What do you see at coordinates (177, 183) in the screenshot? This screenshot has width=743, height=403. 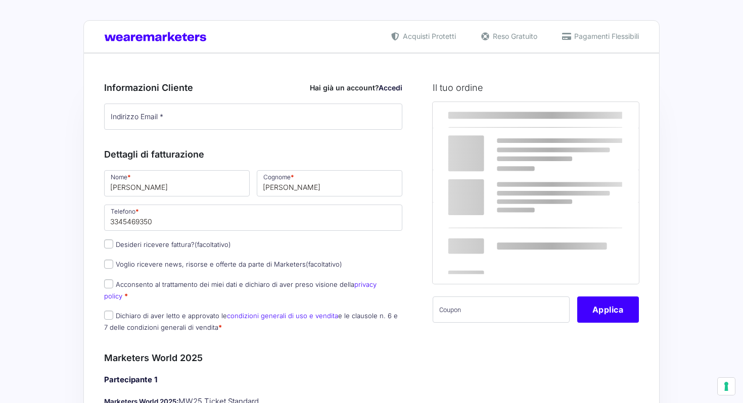 I see `input: Nome *` at bounding box center [177, 183].